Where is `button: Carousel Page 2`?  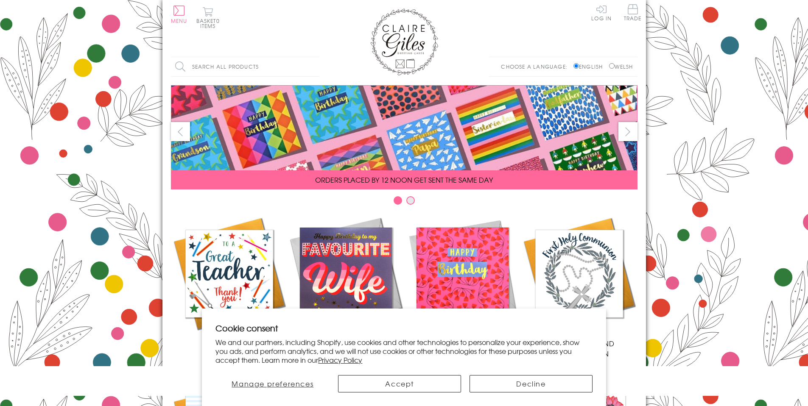
button: Carousel Page 2 is located at coordinates (411, 201).